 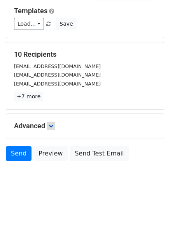 I want to click on a: Load..., so click(x=29, y=24).